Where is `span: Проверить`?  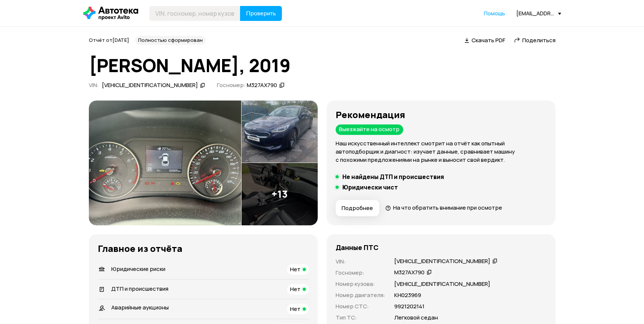
span: Проверить is located at coordinates (261, 14).